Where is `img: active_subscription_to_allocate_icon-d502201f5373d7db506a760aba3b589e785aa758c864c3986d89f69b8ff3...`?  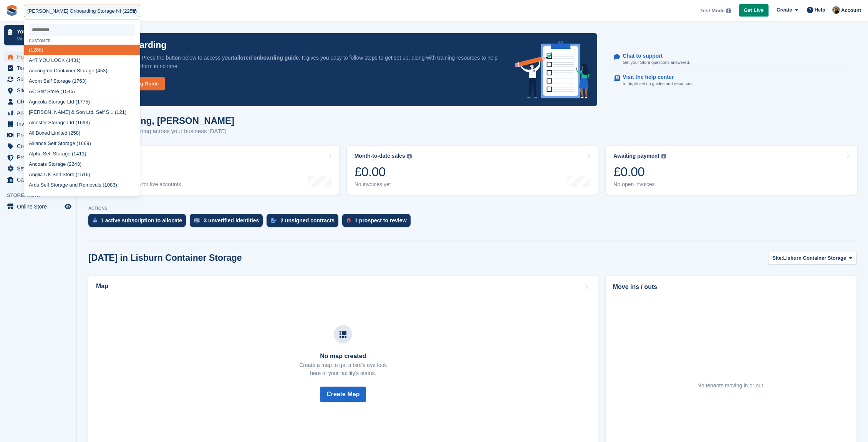 img: active_subscription_to_allocate_icon-d502201f5373d7db506a760aba3b589e785aa758c864c3986d89f69b8ff3... is located at coordinates (95, 220).